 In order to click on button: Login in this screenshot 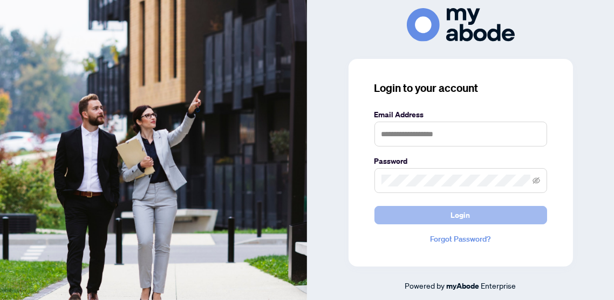, I will do `click(461, 215)`.